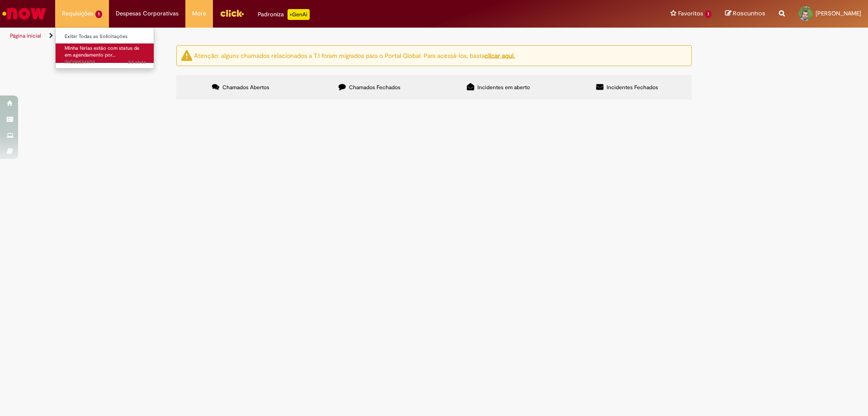 This screenshot has width=868, height=416. I want to click on span: Incidentes Fechados, so click(632, 87).